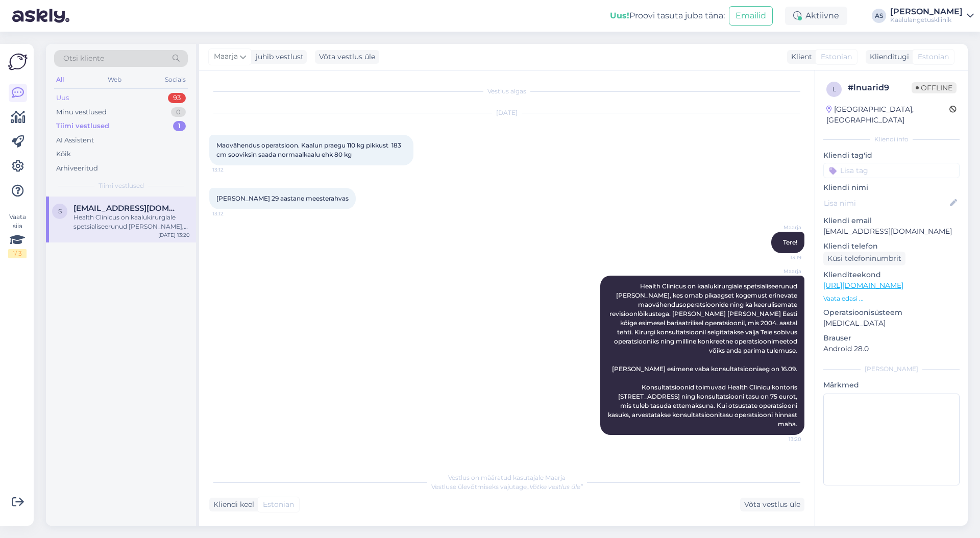  Describe the element at coordinates (278, 56) in the screenshot. I see `div: juhib vestlust` at that location.